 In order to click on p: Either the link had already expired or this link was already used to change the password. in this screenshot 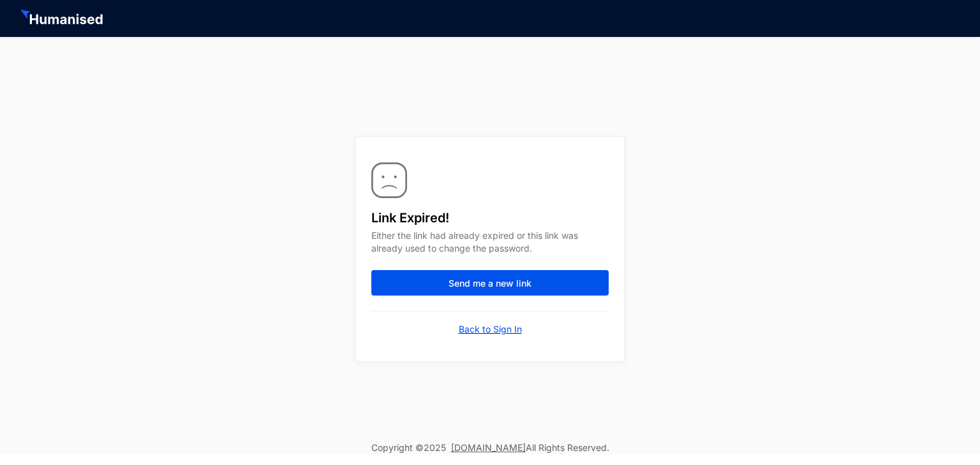, I will do `click(490, 248)`.